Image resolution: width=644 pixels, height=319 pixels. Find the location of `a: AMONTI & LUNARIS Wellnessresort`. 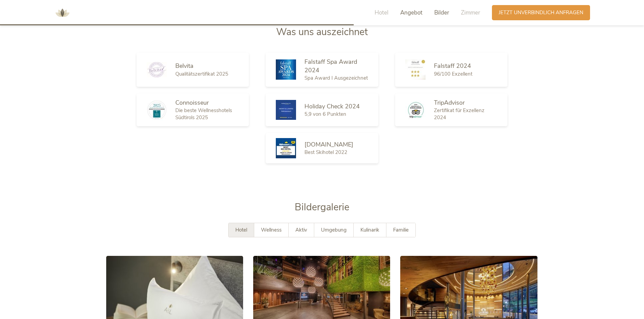

a: AMONTI & LUNARIS Wellnessresort is located at coordinates (62, 13).